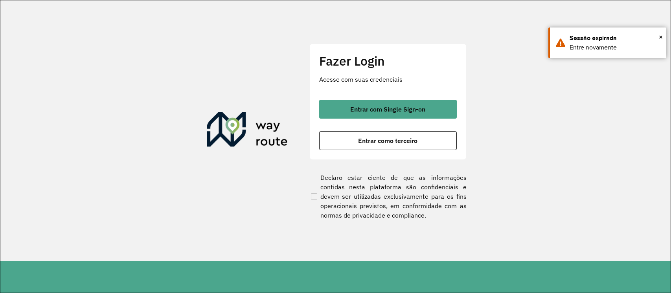 This screenshot has width=671, height=293. Describe the element at coordinates (387, 109) in the screenshot. I see `span: Entrar com Single Sign-on` at that location.